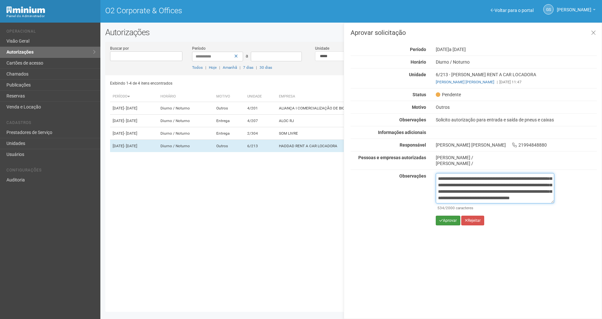  What do you see at coordinates (549, 9) in the screenshot?
I see `a: GS` at bounding box center [549, 9].